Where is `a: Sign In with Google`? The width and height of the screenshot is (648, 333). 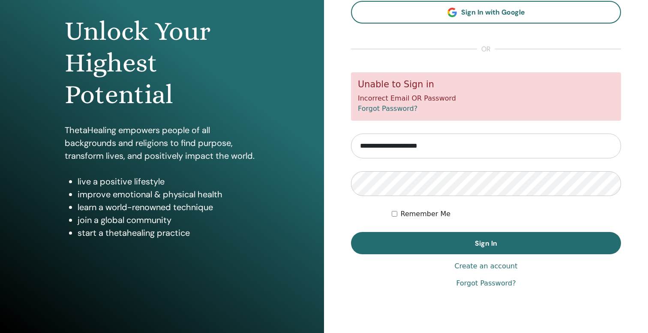
a: Sign In with Google is located at coordinates (486, 12).